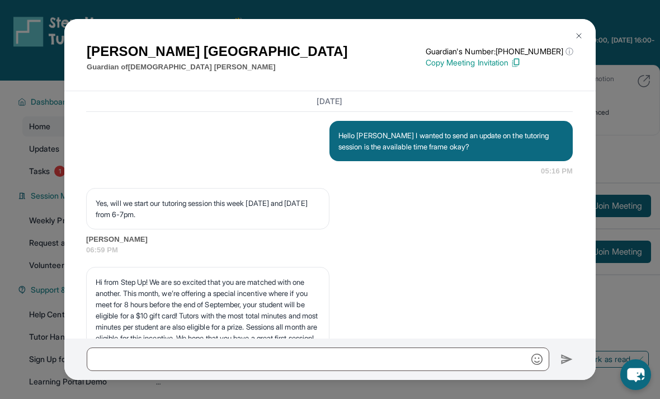 This screenshot has height=399, width=660. Describe the element at coordinates (556, 171) in the screenshot. I see `span: 05:16 PM` at that location.